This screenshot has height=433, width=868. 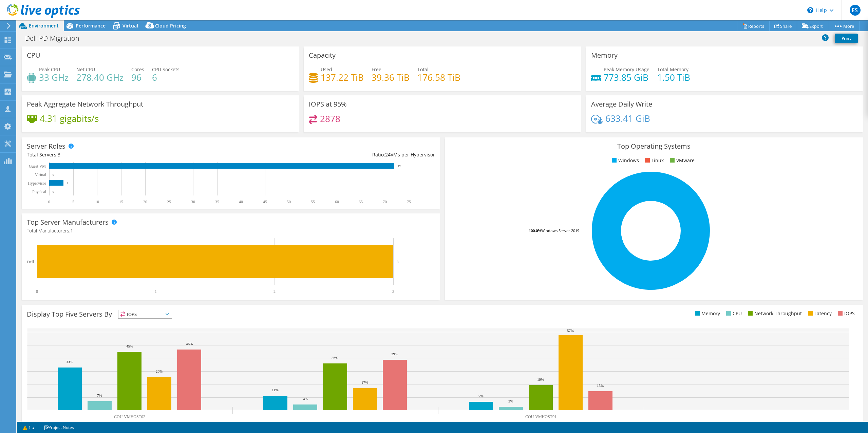 I want to click on span: IOPS, so click(x=145, y=314).